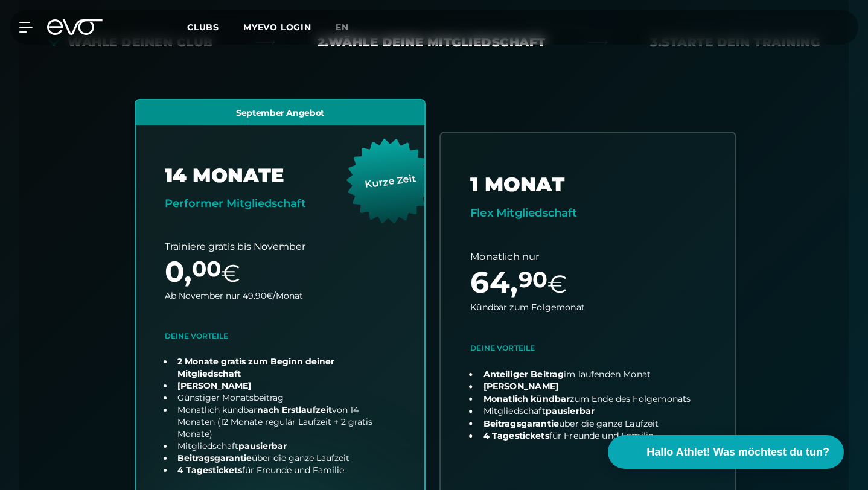  Describe the element at coordinates (277, 27) in the screenshot. I see `a: MYEVO LOGIN` at that location.